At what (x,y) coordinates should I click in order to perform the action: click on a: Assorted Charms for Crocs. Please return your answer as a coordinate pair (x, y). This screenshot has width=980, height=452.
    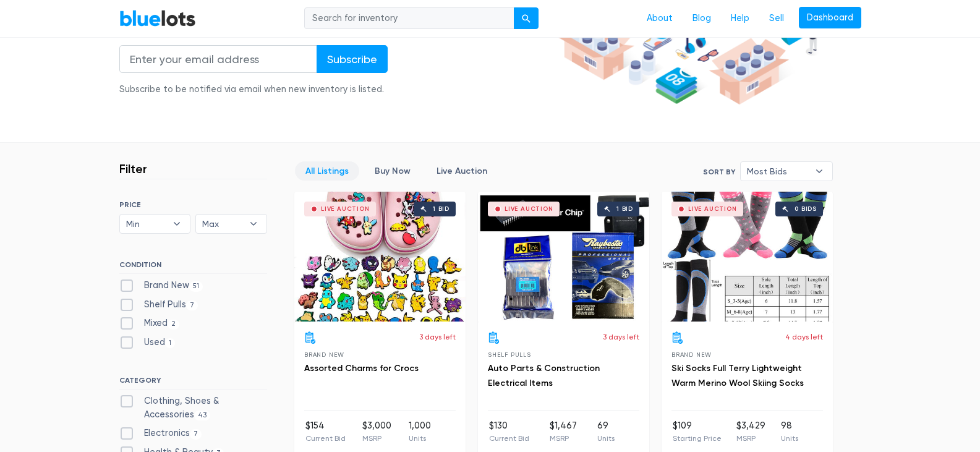
    Looking at the image, I should click on (361, 368).